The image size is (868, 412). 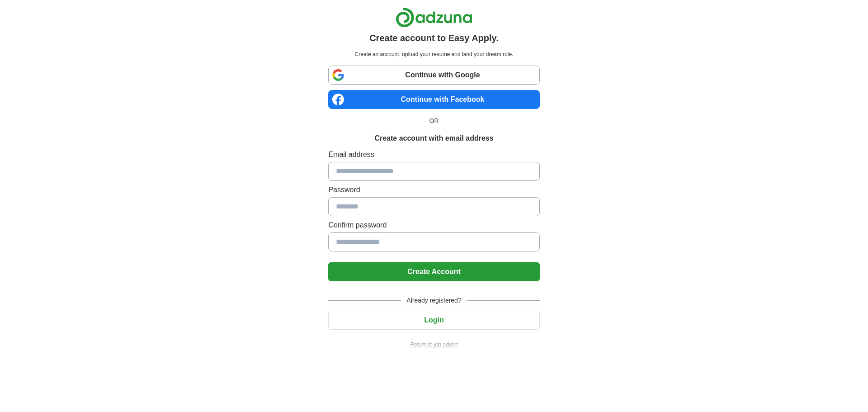 What do you see at coordinates (434, 320) in the screenshot?
I see `button: Login` at bounding box center [434, 320].